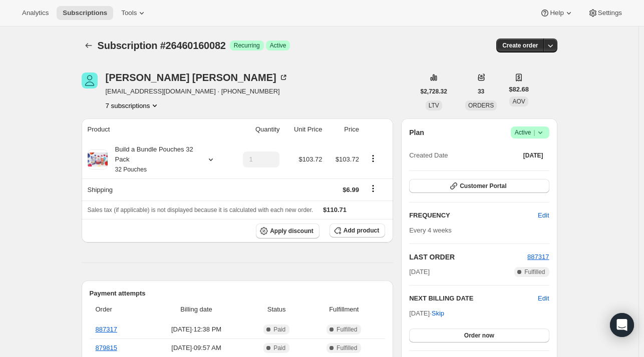 The width and height of the screenshot is (644, 357). I want to click on span: Sales tax (if applicable) is not displayed because it is calculated with each new order., so click(200, 210).